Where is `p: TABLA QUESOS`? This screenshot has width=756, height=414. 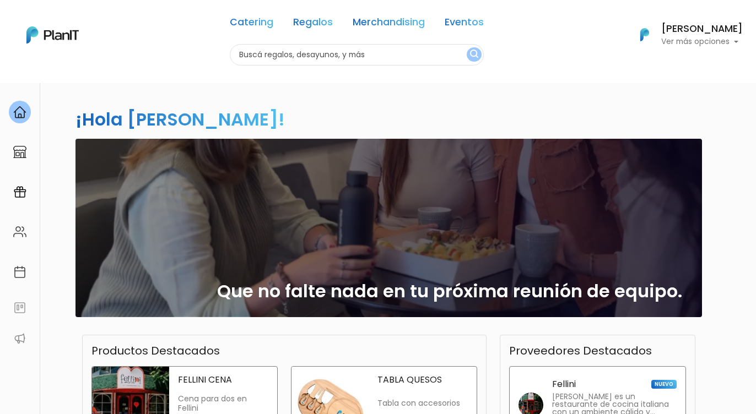
p: TABLA QUESOS is located at coordinates (423, 380).